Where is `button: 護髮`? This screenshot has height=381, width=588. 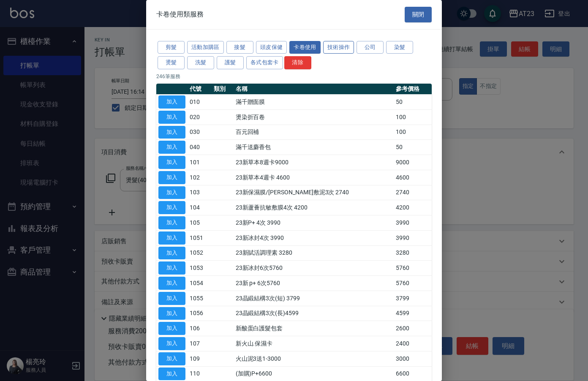
button: 護髮 is located at coordinates (230, 63).